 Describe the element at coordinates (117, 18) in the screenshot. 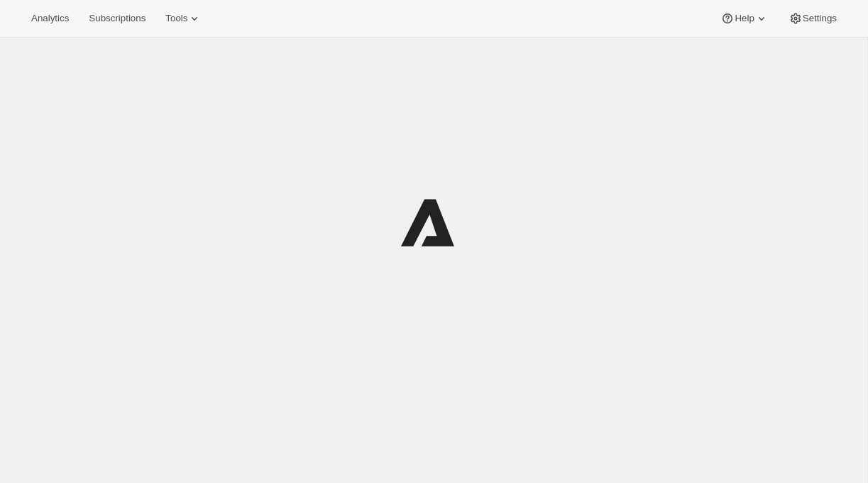

I see `span: Subscriptions` at that location.